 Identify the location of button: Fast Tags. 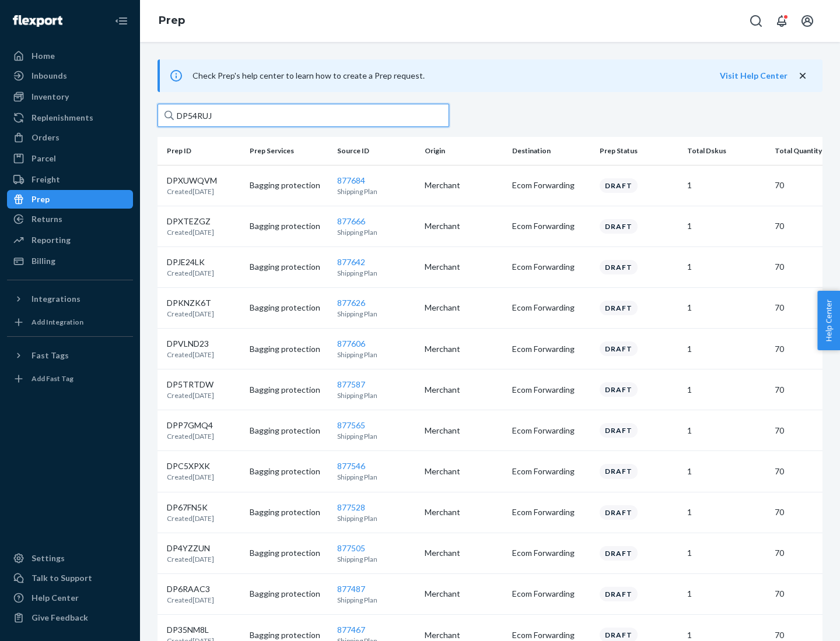
(70, 356).